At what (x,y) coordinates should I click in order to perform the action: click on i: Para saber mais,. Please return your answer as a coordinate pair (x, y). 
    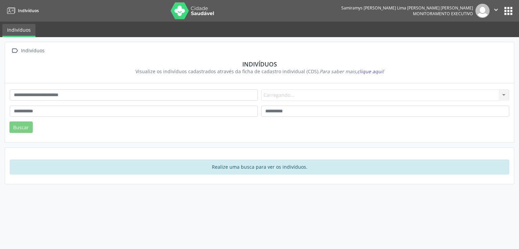
    Looking at the image, I should click on (352, 71).